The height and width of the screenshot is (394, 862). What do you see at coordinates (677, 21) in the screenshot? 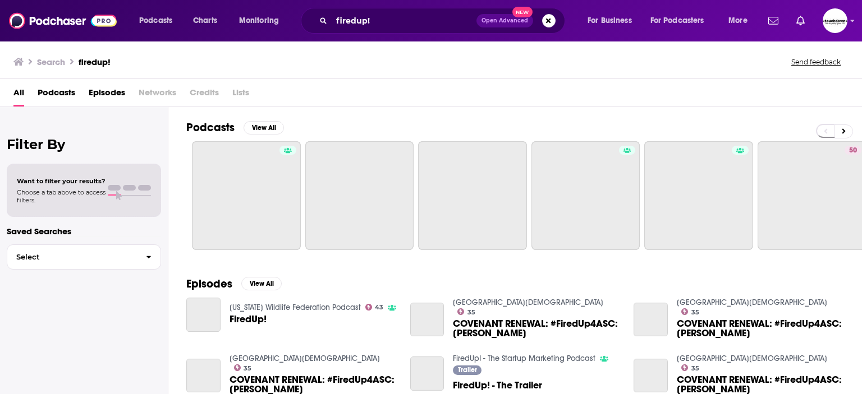
I see `span: For Podcasters` at bounding box center [677, 21].